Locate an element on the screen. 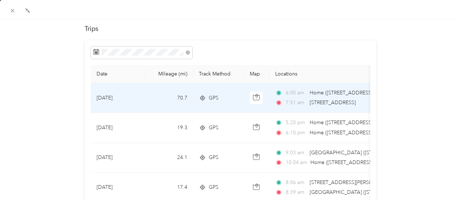 This screenshot has height=200, width=461. th: Map is located at coordinates (257, 74).